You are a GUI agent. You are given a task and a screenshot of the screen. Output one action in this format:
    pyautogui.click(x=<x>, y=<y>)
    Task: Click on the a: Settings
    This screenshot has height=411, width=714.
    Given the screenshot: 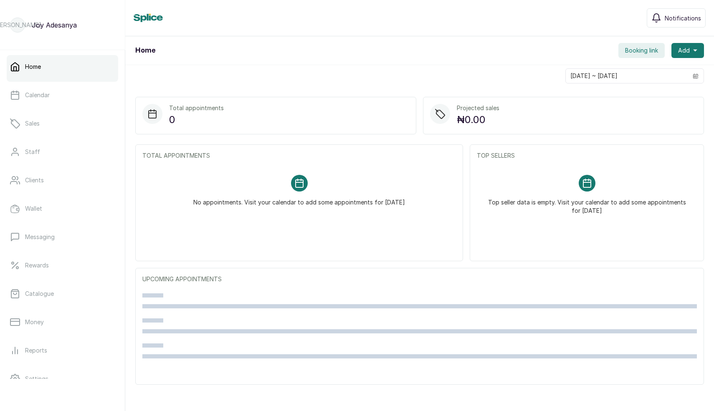 What is the action you would take?
    pyautogui.click(x=62, y=379)
    